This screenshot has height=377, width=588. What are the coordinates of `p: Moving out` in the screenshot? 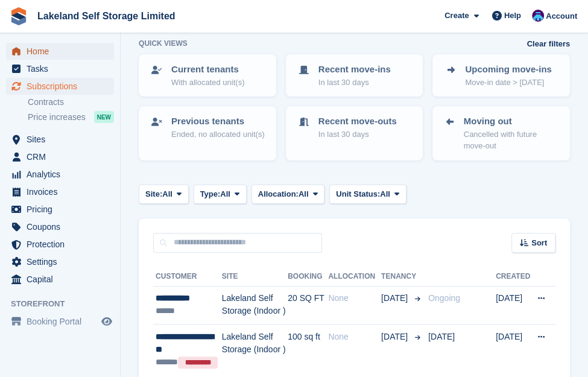 It's located at (512, 121).